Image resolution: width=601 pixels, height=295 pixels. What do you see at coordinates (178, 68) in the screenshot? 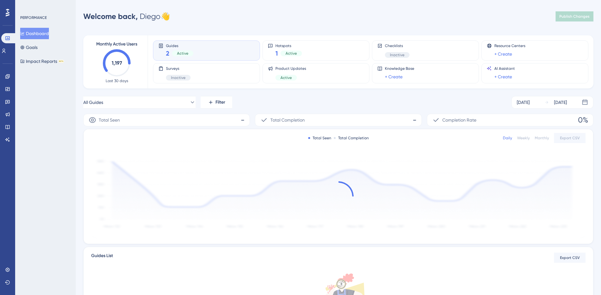
I see `span: Surveys` at bounding box center [178, 68].